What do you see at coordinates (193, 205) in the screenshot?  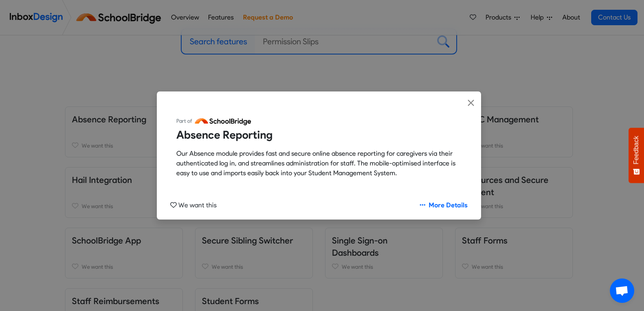 I see `button: We want this` at bounding box center [193, 205].